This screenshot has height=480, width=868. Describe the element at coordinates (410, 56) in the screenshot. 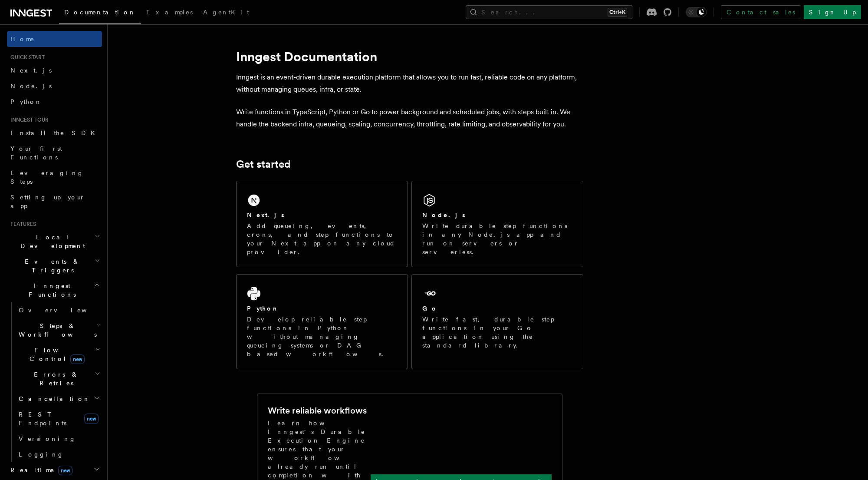

I see `h1: Inngest Documentation` at that location.